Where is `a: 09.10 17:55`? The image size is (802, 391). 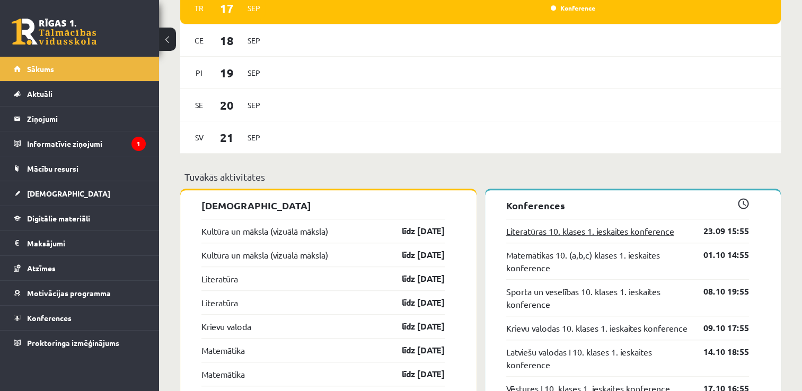
a: 09.10 17:55 is located at coordinates (718, 328).